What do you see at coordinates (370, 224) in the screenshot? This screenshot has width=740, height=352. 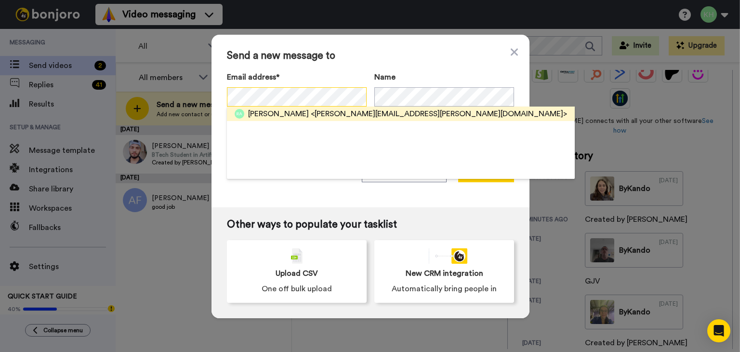 I see `span: Other ways to populate your tasklist` at bounding box center [370, 224].